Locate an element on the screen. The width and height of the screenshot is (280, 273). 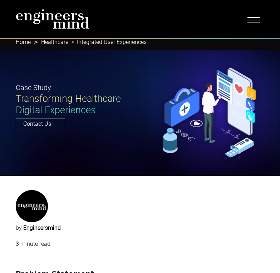
a: Home is located at coordinates (23, 42).